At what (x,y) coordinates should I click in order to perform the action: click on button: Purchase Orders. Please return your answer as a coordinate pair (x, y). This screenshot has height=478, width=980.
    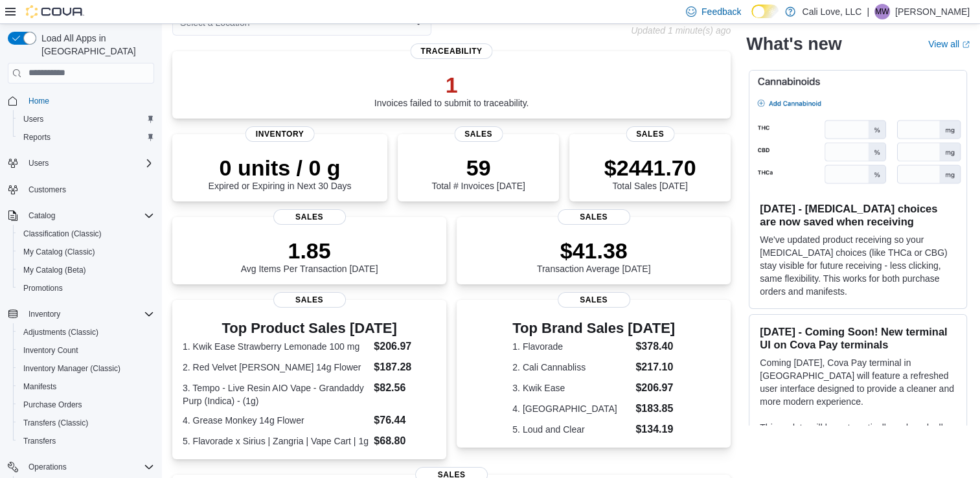
    Looking at the image, I should click on (86, 405).